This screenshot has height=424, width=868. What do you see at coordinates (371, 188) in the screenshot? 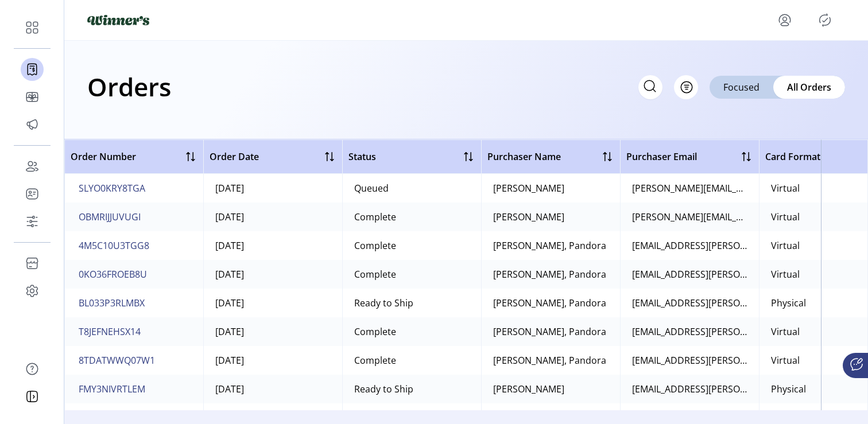
I see `div: Queued` at bounding box center [371, 188].